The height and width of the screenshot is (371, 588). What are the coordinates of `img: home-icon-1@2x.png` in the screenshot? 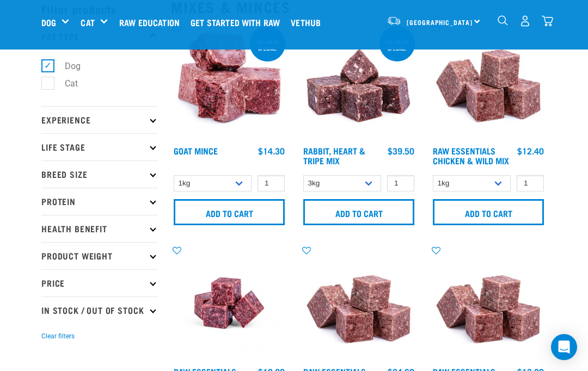 It's located at (503, 20).